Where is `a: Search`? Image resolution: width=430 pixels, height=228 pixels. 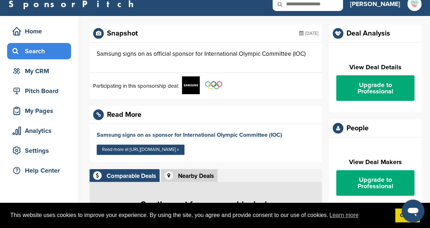
a: Search is located at coordinates (39, 51).